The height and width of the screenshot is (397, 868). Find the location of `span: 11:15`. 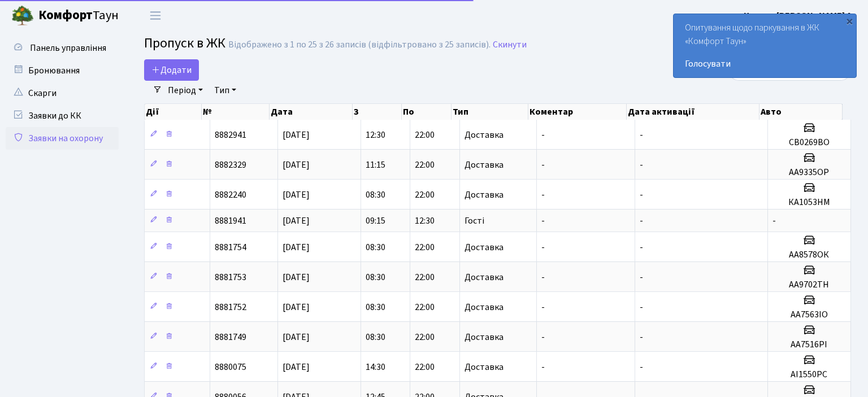

span: 11:15 is located at coordinates (375, 165).